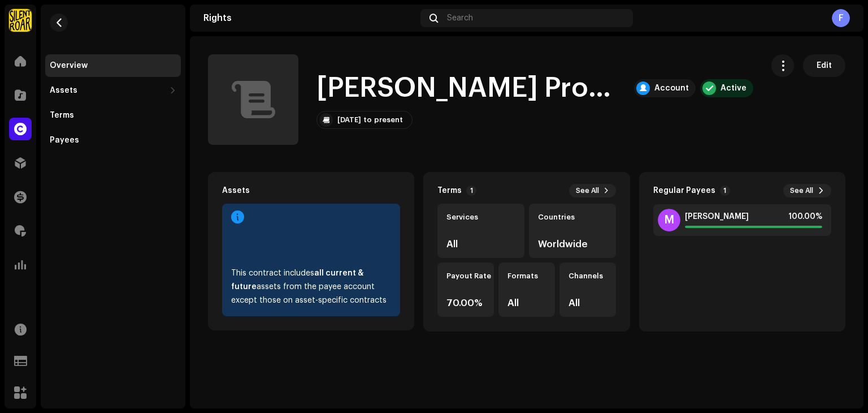 This screenshot has width=868, height=413. What do you see at coordinates (824, 65) in the screenshot?
I see `span: Edit` at bounding box center [824, 65].